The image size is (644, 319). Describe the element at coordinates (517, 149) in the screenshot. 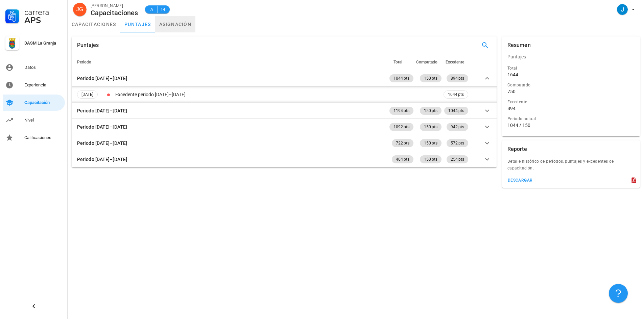

I see `div: Reporte` at that location.